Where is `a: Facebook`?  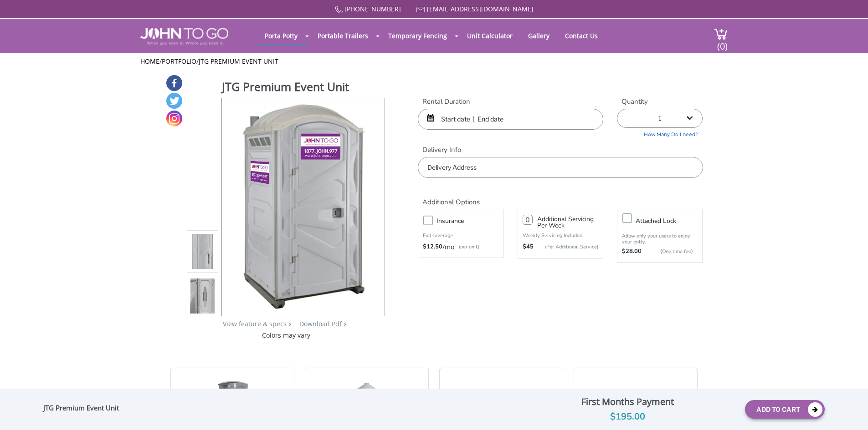
a: Facebook is located at coordinates (174, 83).